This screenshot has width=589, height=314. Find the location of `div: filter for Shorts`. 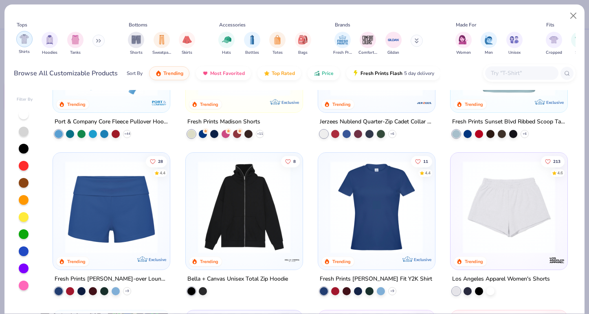

div: filter for Shorts is located at coordinates (136, 44).